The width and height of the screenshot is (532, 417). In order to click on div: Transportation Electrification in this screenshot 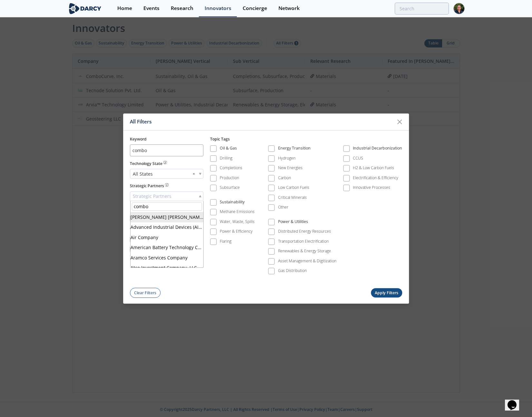, I will do `click(303, 241)`.